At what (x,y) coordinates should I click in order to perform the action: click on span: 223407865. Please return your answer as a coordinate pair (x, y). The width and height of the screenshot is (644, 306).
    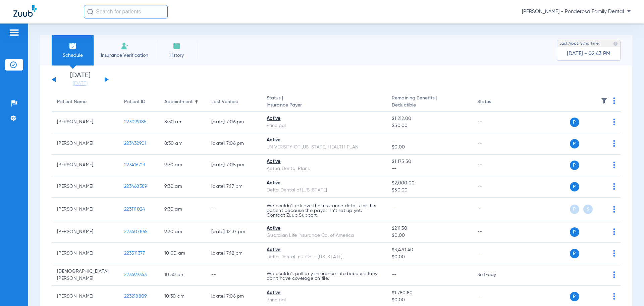
    Looking at the image, I should click on (136, 232).